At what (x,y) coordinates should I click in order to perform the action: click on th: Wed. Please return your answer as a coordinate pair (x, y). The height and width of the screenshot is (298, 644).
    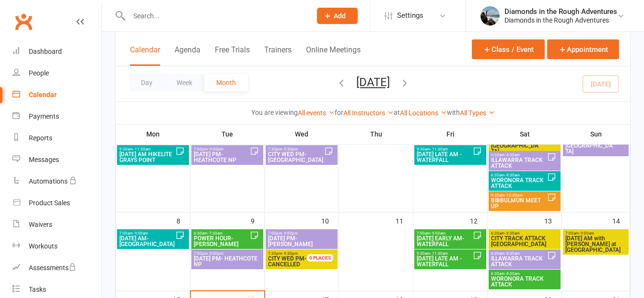
    Looking at the image, I should click on (302, 134).